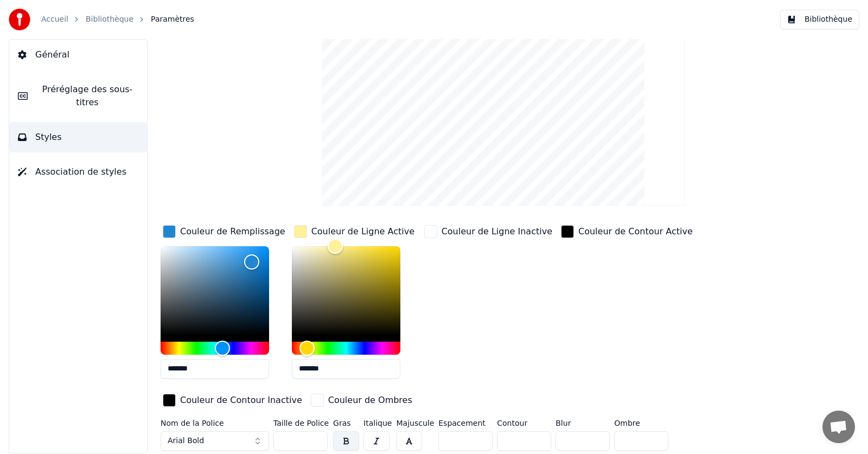 The width and height of the screenshot is (868, 454). Describe the element at coordinates (363, 231) in the screenshot. I see `div: Couleur de Ligne Active` at that location.